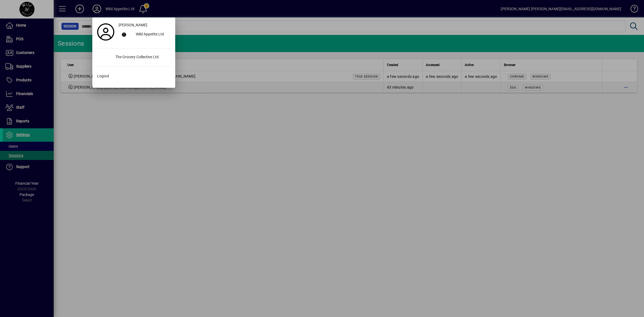 Image resolution: width=644 pixels, height=317 pixels. What do you see at coordinates (133, 76) in the screenshot?
I see `button: Logout` at bounding box center [133, 76].